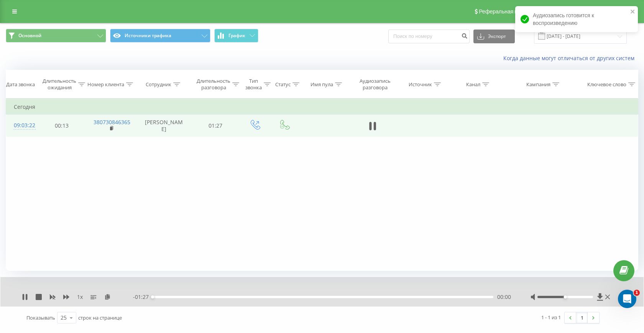  What do you see at coordinates (429, 36) in the screenshot?
I see `input: Поиск по номеру` at bounding box center [429, 36].